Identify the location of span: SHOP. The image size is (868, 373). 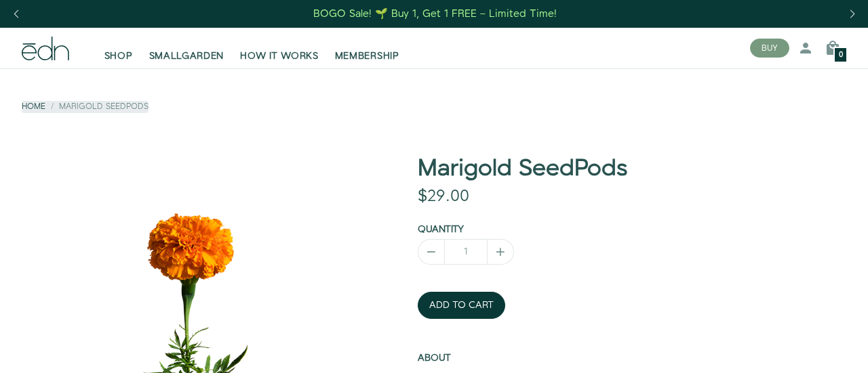
(119, 56).